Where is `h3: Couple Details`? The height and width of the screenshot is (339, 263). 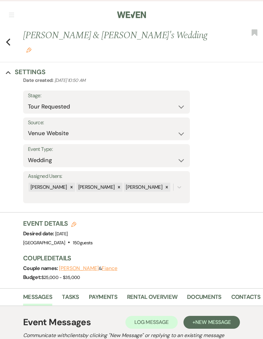 h3: Couple Details is located at coordinates (140, 258).